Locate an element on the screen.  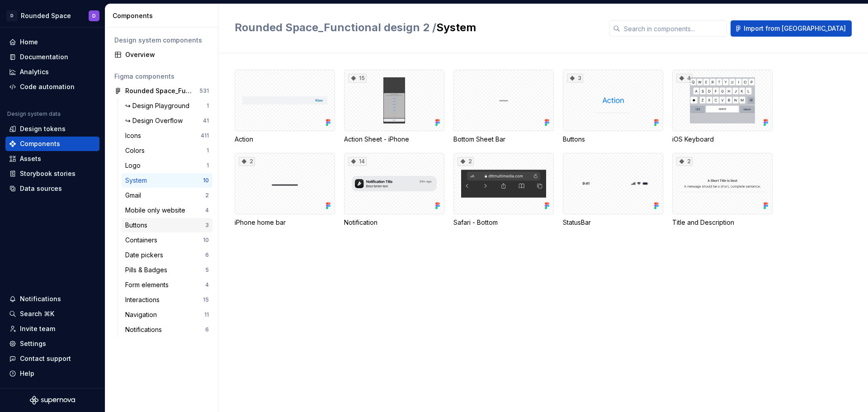
a: Storybook stories is located at coordinates (52, 173).